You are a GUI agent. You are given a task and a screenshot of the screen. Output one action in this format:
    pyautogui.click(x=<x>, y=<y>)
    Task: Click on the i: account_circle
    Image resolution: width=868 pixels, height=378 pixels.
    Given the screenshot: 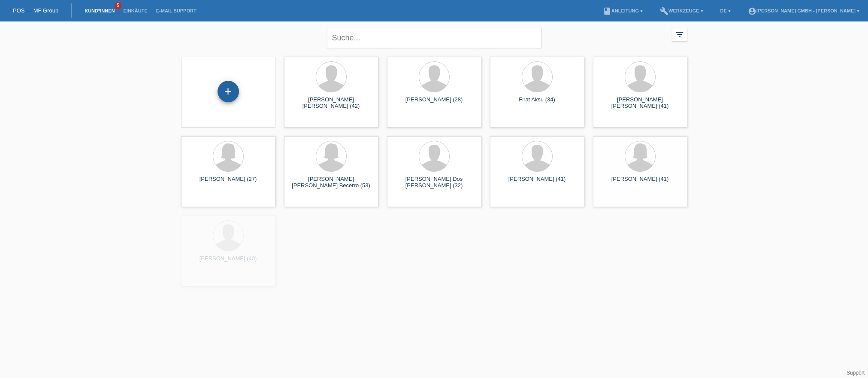 What is the action you would take?
    pyautogui.click(x=752, y=11)
    